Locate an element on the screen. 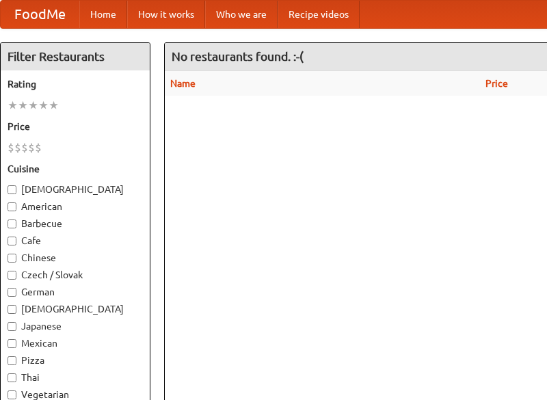 The width and height of the screenshot is (547, 400). label: Czech / Slovak is located at coordinates (75, 275).